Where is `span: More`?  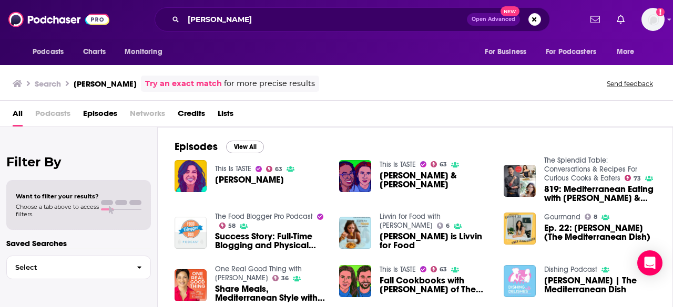 span: More is located at coordinates (625, 52).